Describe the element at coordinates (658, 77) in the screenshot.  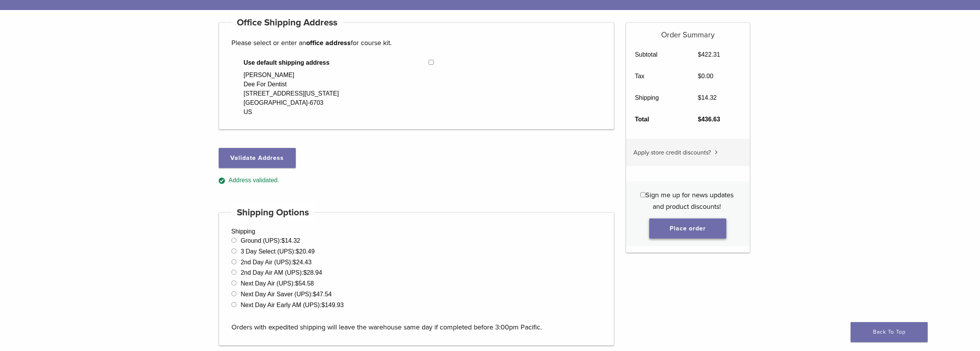
I see `th: Tax` at that location.